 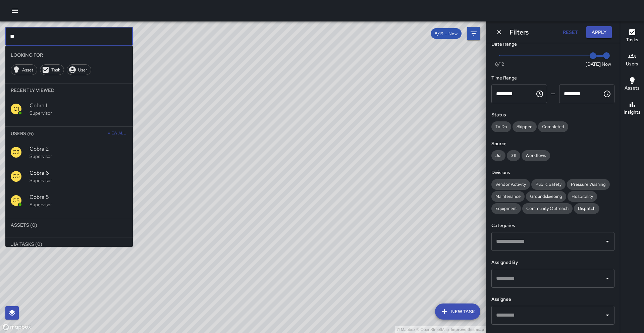 What do you see at coordinates (508, 197) in the screenshot?
I see `div: Maintenance` at bounding box center [508, 197].